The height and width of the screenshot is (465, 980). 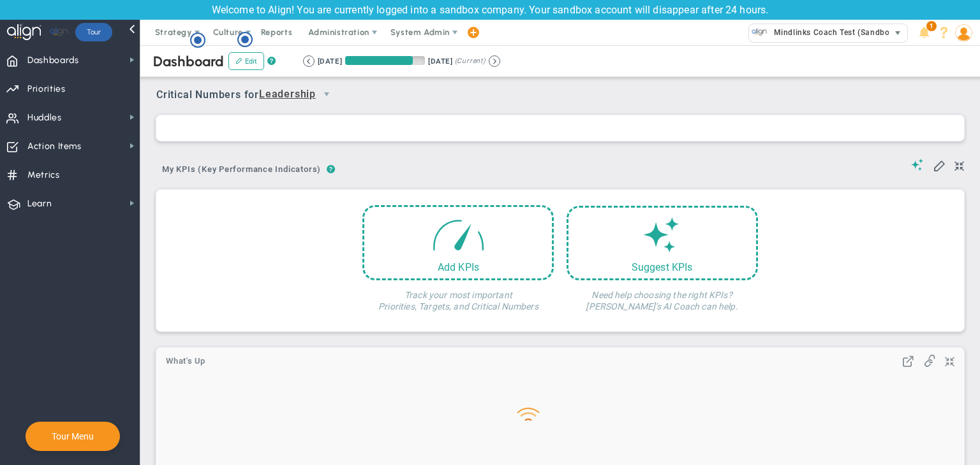 I want to click on span: Culture, so click(x=228, y=32).